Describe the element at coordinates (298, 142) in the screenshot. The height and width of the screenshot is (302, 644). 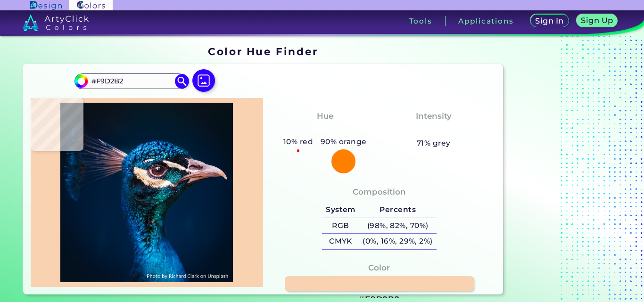
I see `h5: 10% red` at that location.